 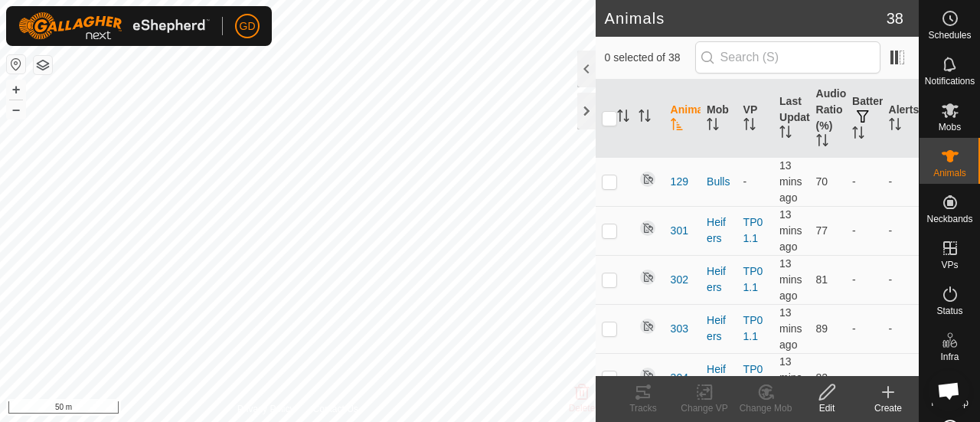 I want to click on span: 81, so click(x=822, y=279).